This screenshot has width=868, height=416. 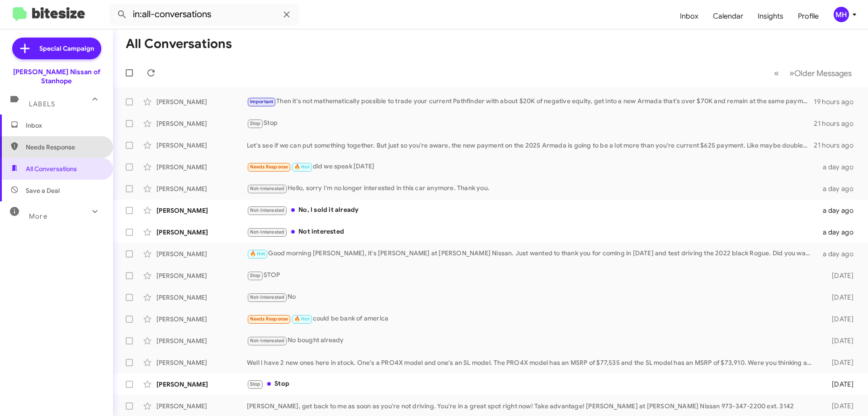 I want to click on span: Special Campaign, so click(x=66, y=49).